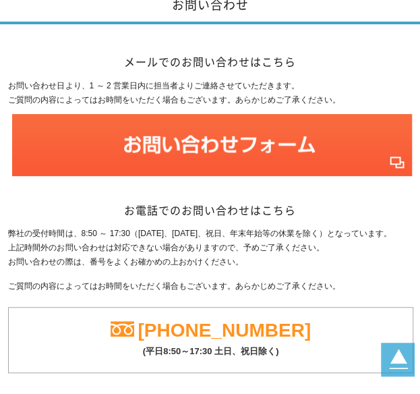 The image size is (420, 394). Describe the element at coordinates (212, 145) in the screenshot. I see `img: お問い合わせフォーム` at that location.